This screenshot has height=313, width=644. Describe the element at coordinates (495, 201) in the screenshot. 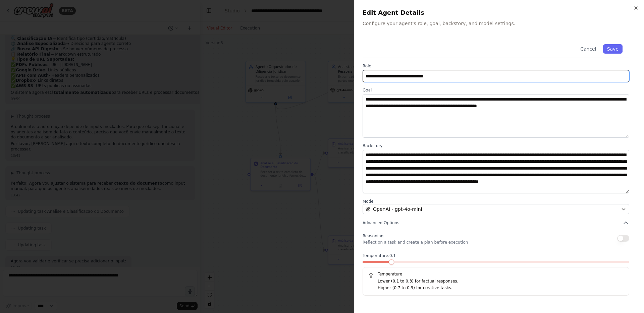

I see `label: Model` at that location.